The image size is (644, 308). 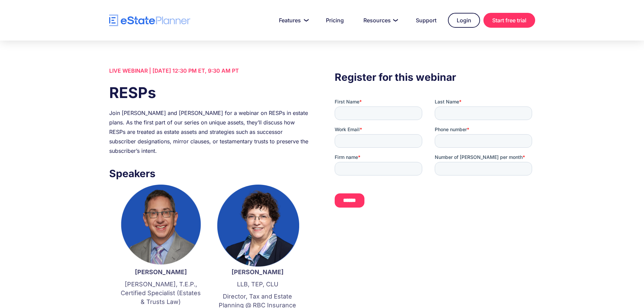 What do you see at coordinates (380, 20) in the screenshot?
I see `a: Resources` at bounding box center [380, 20].